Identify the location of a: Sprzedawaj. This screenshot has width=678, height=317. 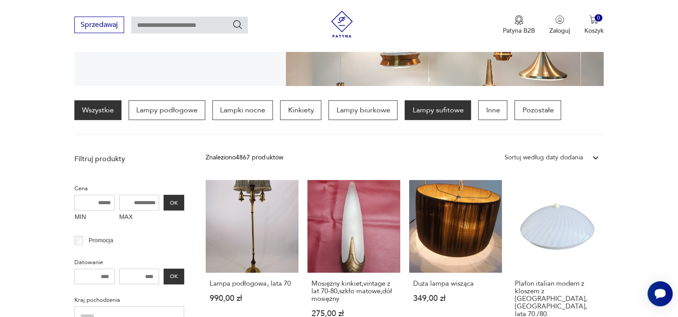
(99, 26).